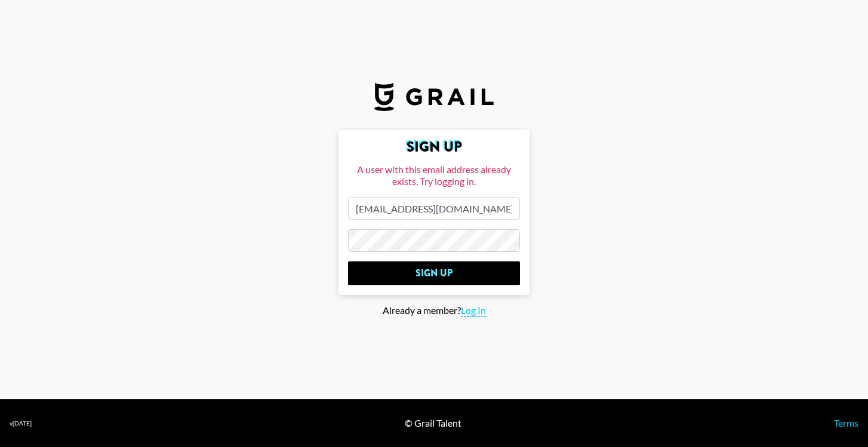 The height and width of the screenshot is (447, 868). Describe the element at coordinates (434, 176) in the screenshot. I see `div: A user with this email address already exists. Try logging in.` at that location.